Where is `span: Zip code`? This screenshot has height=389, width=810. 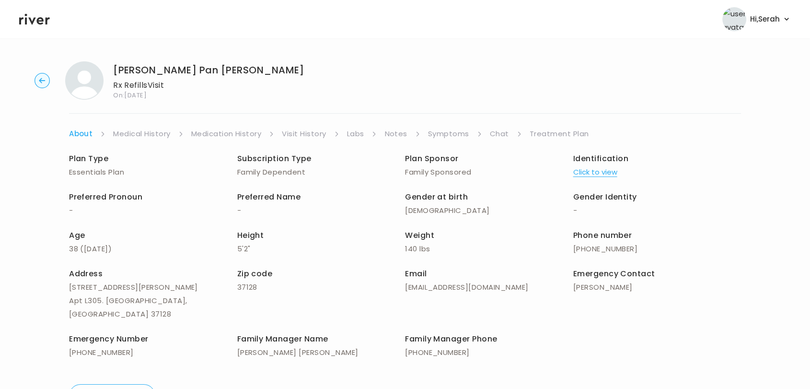 span: Zip code is located at coordinates (255, 273).